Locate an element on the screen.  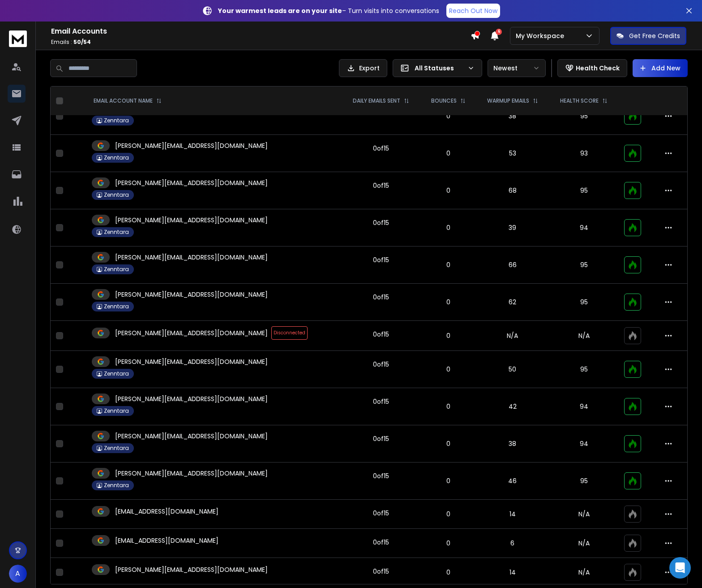
button: A is located at coordinates (18, 574).